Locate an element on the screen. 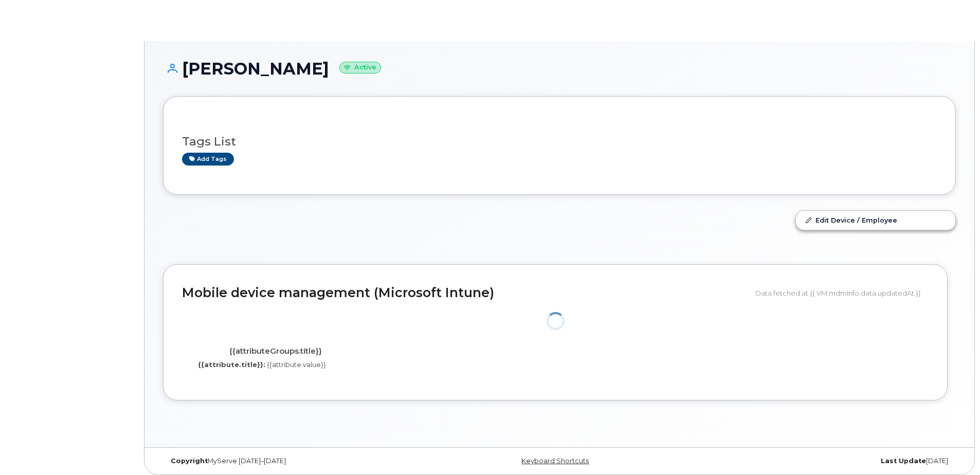 The image size is (980, 475). small: Active is located at coordinates (359, 67).